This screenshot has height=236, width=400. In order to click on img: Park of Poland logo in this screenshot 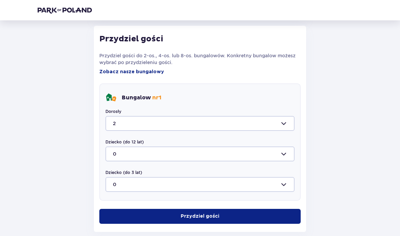, I will do `click(65, 10)`.